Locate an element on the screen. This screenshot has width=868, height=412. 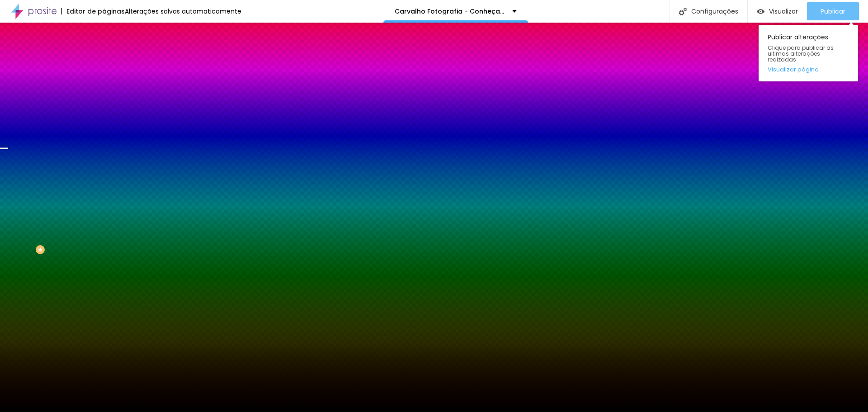
a: Visualizar página is located at coordinates (809, 69).